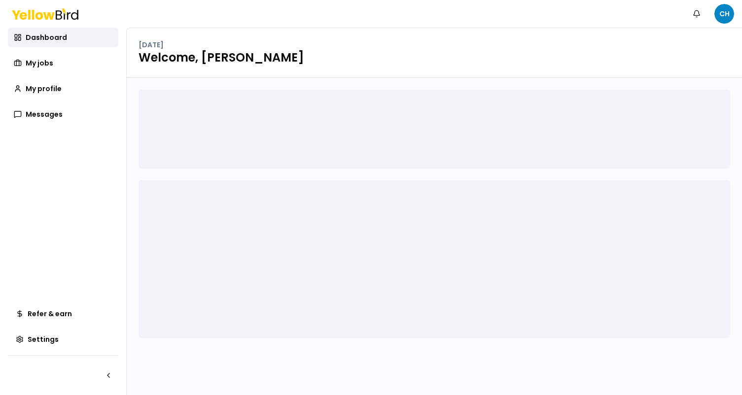  I want to click on span: CH, so click(724, 14).